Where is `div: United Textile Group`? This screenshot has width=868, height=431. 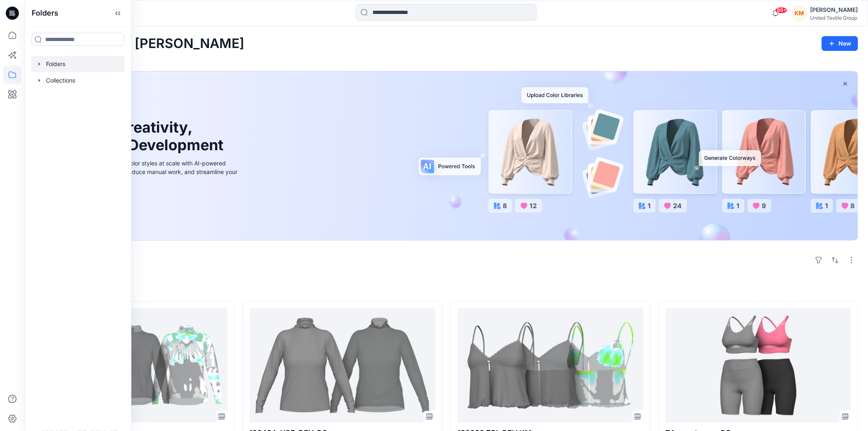
div: United Textile Group is located at coordinates (834, 18).